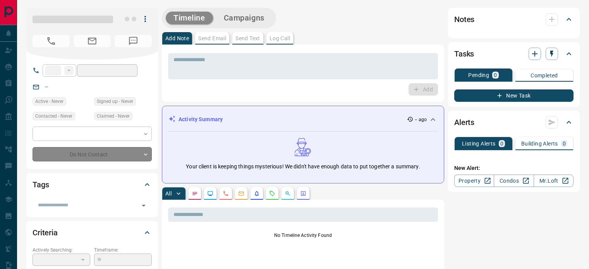 This screenshot has height=269, width=589. What do you see at coordinates (420, 120) in the screenshot?
I see `p: -- ago` at bounding box center [420, 120].